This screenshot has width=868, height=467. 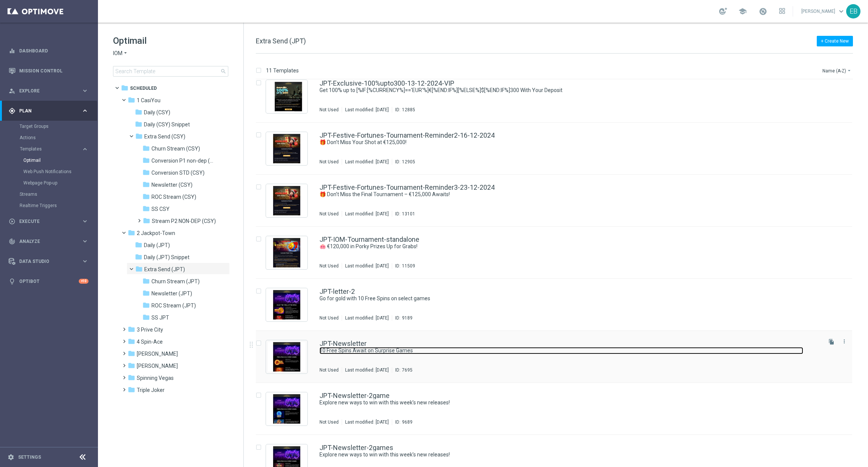 What do you see at coordinates (343, 344) in the screenshot?
I see `a: JPT-Newsletter` at bounding box center [343, 344].